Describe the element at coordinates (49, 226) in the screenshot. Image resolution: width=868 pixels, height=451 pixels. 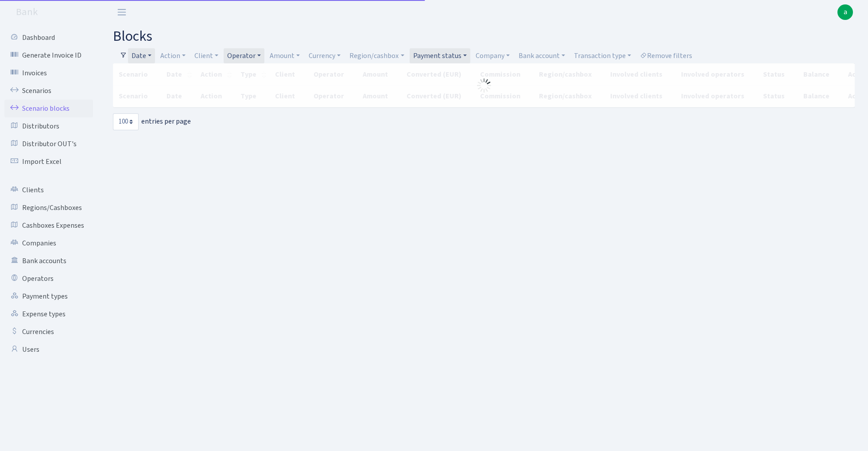
I see `a: Cashboxes Expenses` at that location.